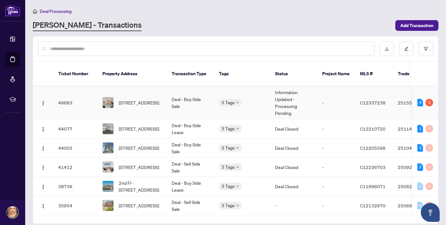  Describe the element at coordinates (372, 148) in the screenshot. I see `span: C12205598` at that location.